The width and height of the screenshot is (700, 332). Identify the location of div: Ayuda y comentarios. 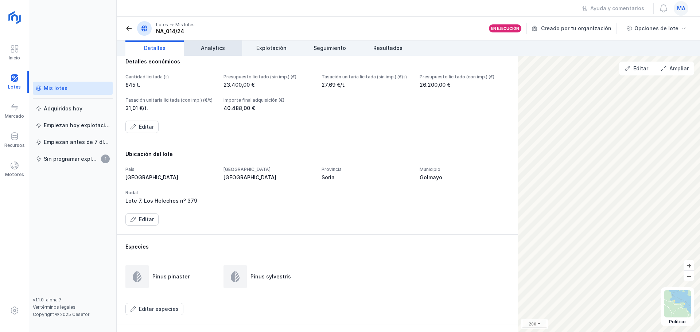
(618, 8).